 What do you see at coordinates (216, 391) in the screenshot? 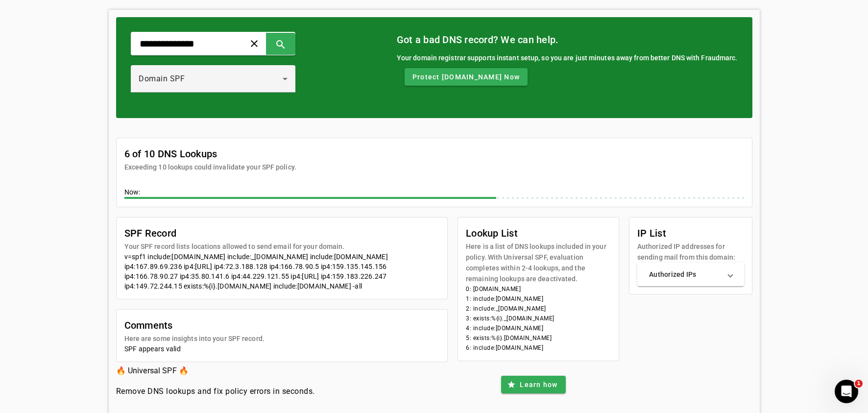
I see `h4: Remove DNS lookups and fix policy errors in seconds.` at bounding box center [216, 391].